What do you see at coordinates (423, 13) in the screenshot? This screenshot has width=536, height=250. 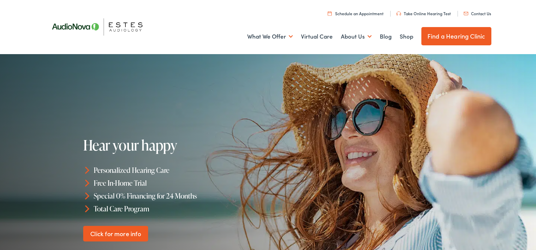 I see `a: Take Online Hearing Test` at bounding box center [423, 13].